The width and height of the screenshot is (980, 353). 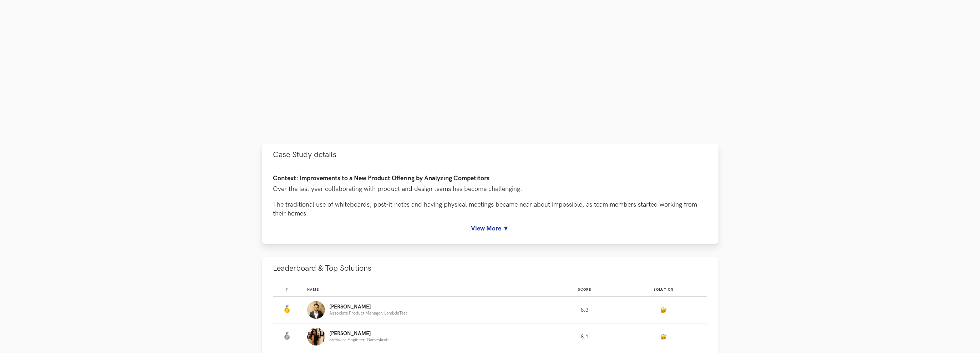 What do you see at coordinates (312, 290) in the screenshot?
I see `span: Name` at bounding box center [312, 290].